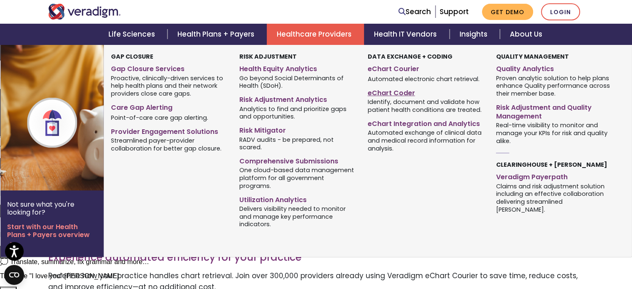 This screenshot has height=289, width=632. Describe the element at coordinates (553, 86) in the screenshot. I see `span: Proven analytic solution to help plans enhance Quality performance across their member base.` at that location.